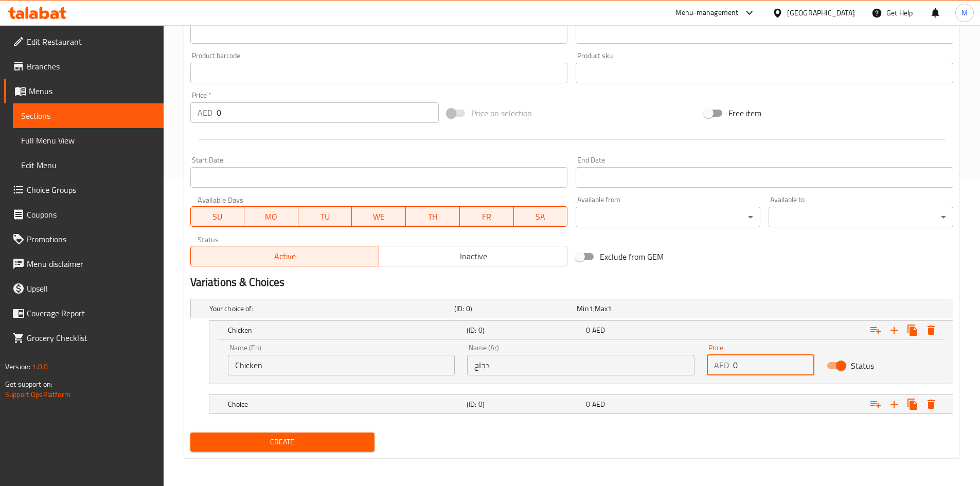 This screenshot has width=980, height=486. I want to click on a: Grocery Checklist, so click(84, 338).